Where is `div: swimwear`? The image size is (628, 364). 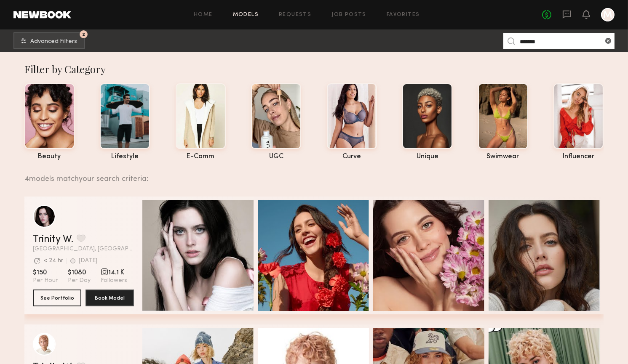 div: swimwear is located at coordinates (503, 157).